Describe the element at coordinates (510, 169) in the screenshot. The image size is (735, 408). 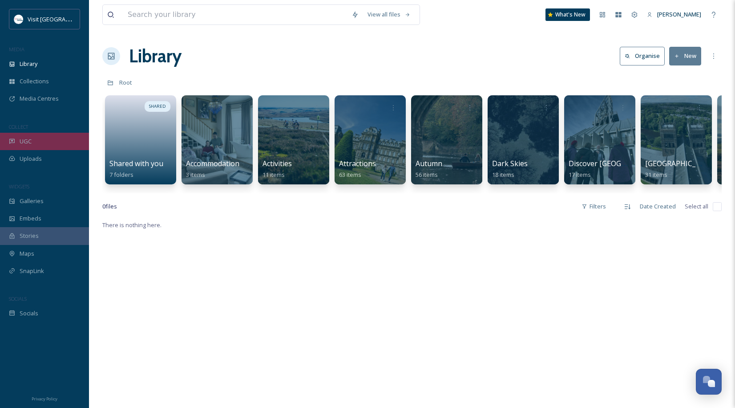
I see `a: Dark Skies18 items` at that location.